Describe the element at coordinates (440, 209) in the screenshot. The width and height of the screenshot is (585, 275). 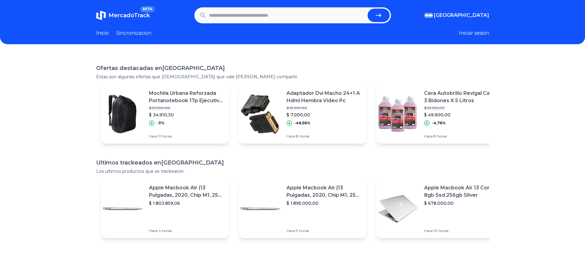
I see `a: Featured imageApple Macbook Air 13 Core I5 8gb Ssd 256gb Silver$ 678.000,00Hace 10 horas` at that location.